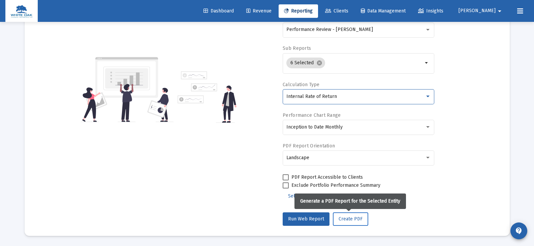 The image size is (534, 246). What do you see at coordinates (127, 90) in the screenshot?
I see `img: reporting` at bounding box center [127, 90].